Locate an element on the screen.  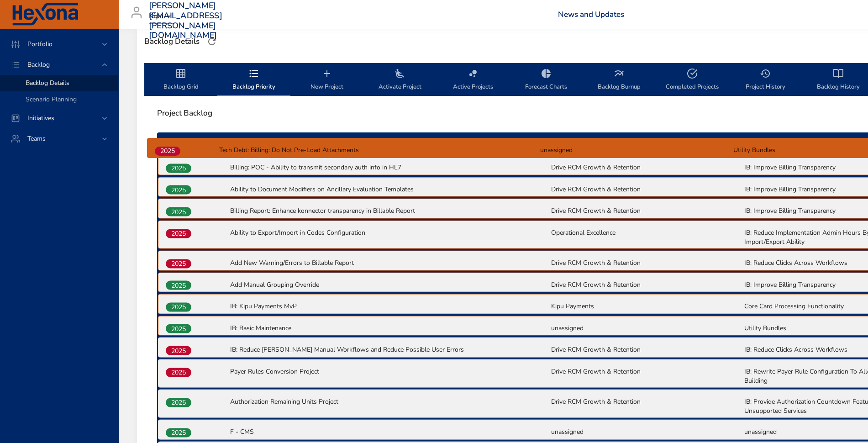
span: Initiatives is located at coordinates (41, 118).